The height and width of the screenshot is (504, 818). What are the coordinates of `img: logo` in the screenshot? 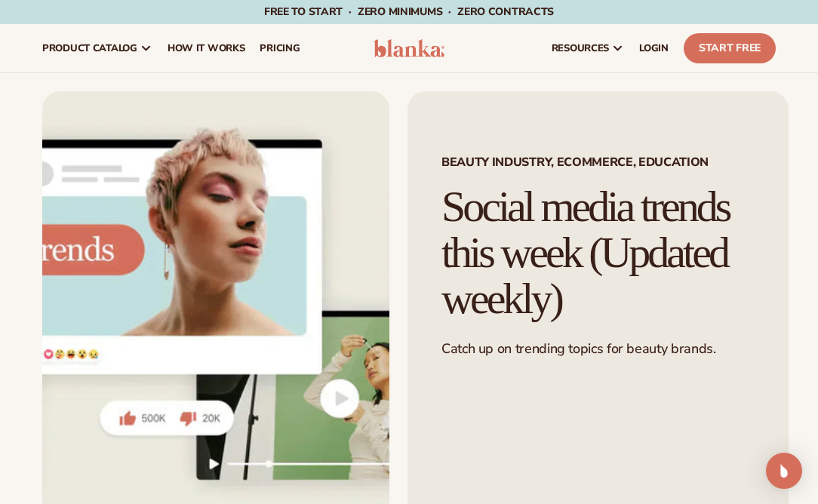 It's located at (409, 48).